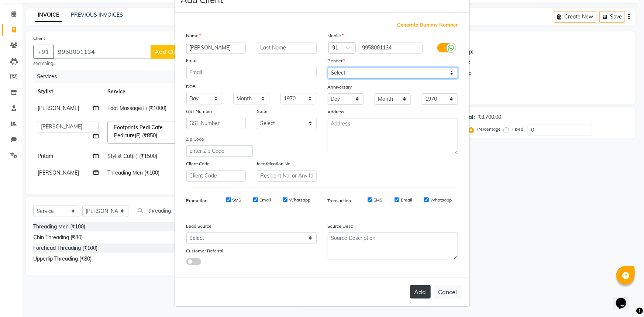  I want to click on label: Identification No., so click(274, 164).